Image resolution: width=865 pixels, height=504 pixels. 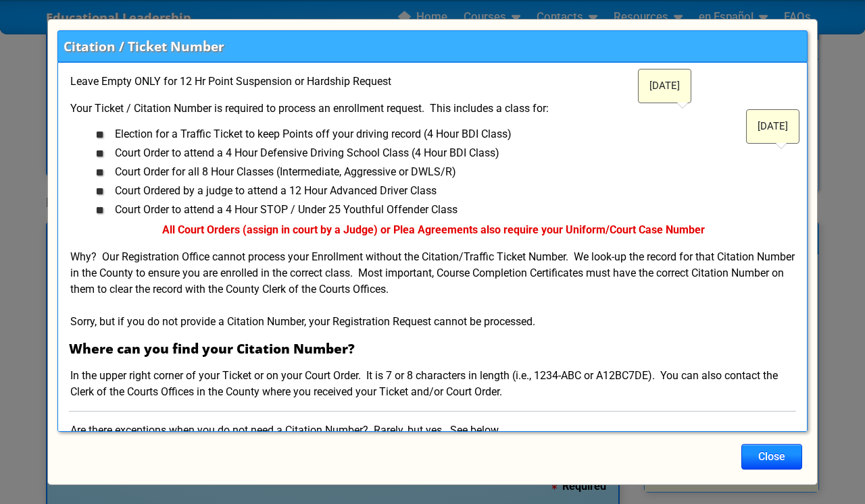 I want to click on strong: All Court Orders (assign in court by a Judge) or Plea Agreements also require your Uniform/Court ..., so click(x=433, y=230).